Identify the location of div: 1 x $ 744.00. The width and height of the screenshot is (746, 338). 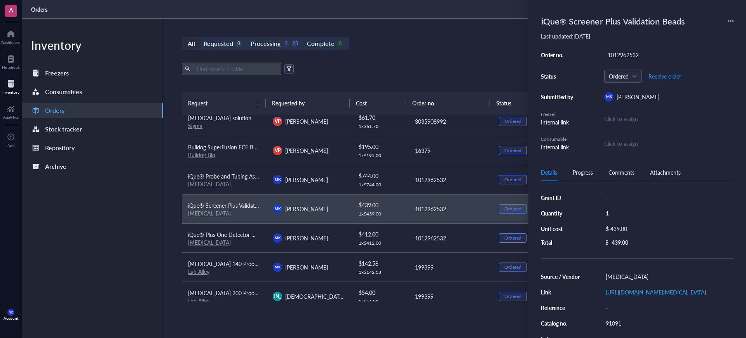
(381, 185).